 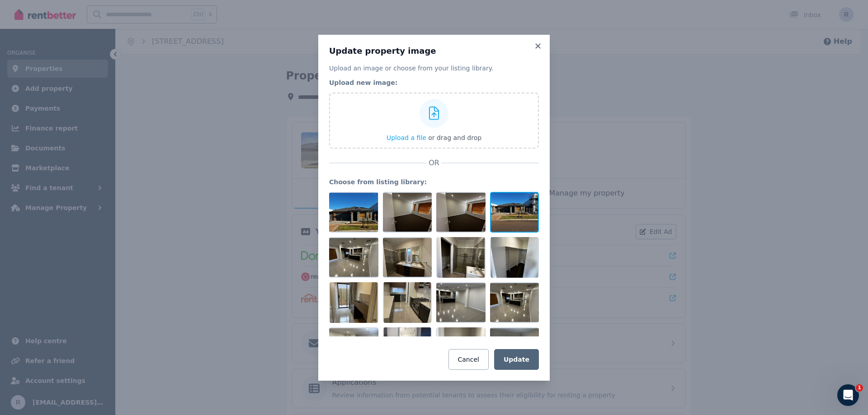 What do you see at coordinates (468, 360) in the screenshot?
I see `button: Cancel` at bounding box center [468, 360].